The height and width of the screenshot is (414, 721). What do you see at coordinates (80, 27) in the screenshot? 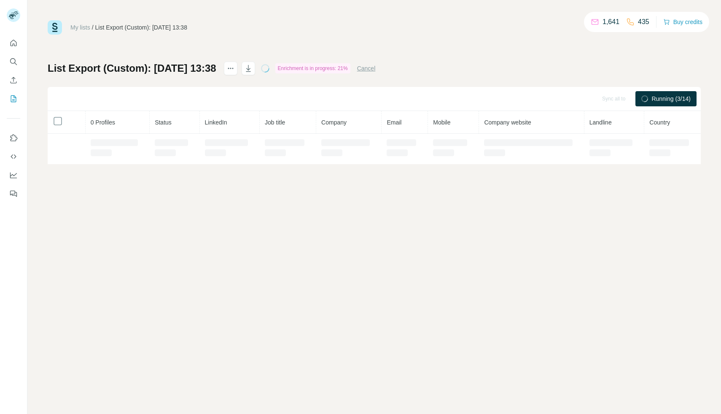
I see `a: My lists` at bounding box center [80, 27].